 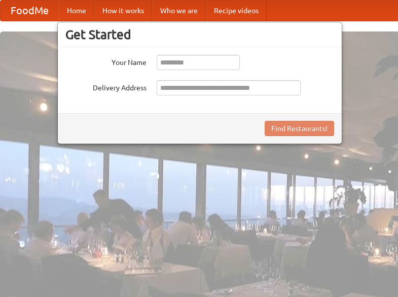 What do you see at coordinates (77, 11) in the screenshot?
I see `a: Home` at bounding box center [77, 11].